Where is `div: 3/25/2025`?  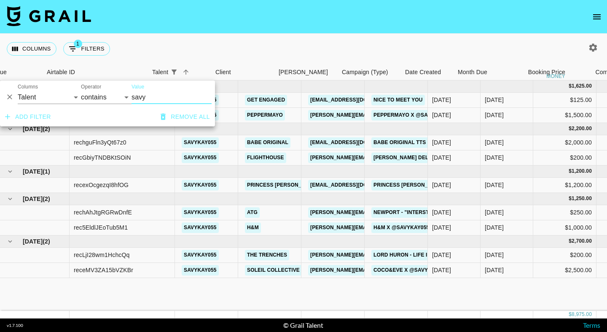
div: 3/25/2025 is located at coordinates (441, 115).